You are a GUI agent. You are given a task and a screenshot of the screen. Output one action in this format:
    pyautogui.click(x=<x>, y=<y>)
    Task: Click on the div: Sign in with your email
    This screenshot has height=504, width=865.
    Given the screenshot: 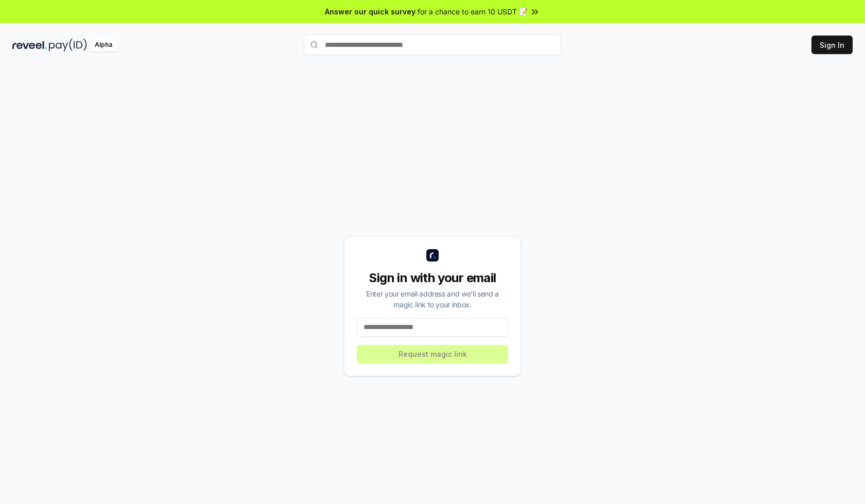 What is the action you would take?
    pyautogui.click(x=432, y=278)
    